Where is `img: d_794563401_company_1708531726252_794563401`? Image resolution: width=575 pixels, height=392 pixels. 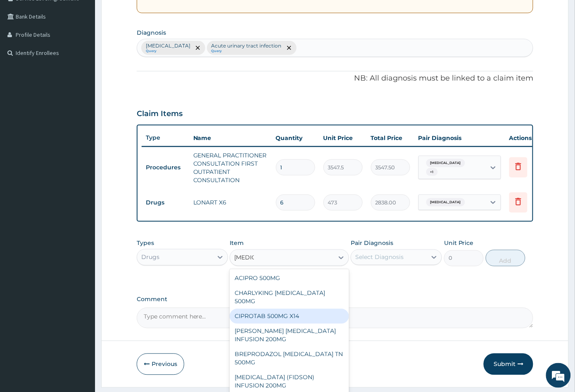 img: d_794563401_company_1708531726252_794563401 is located at coordinates (25, 52).